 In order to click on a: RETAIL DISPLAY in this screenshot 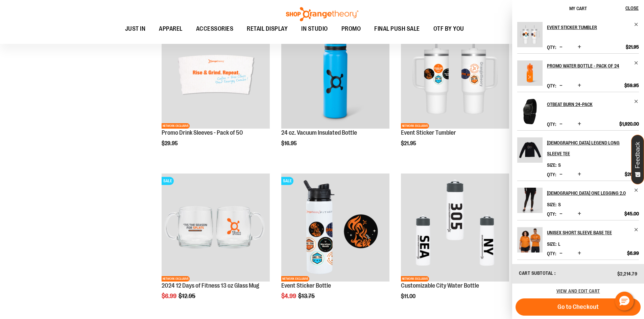, I will do `click(267, 29)`.